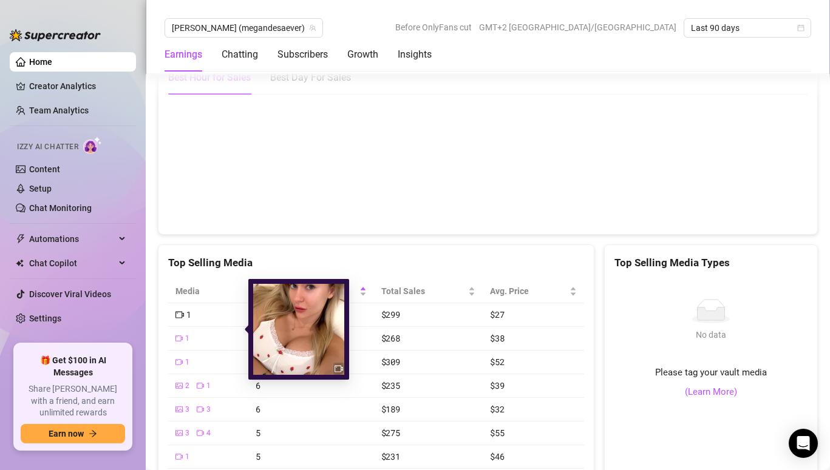  I want to click on span: $309, so click(390, 362).